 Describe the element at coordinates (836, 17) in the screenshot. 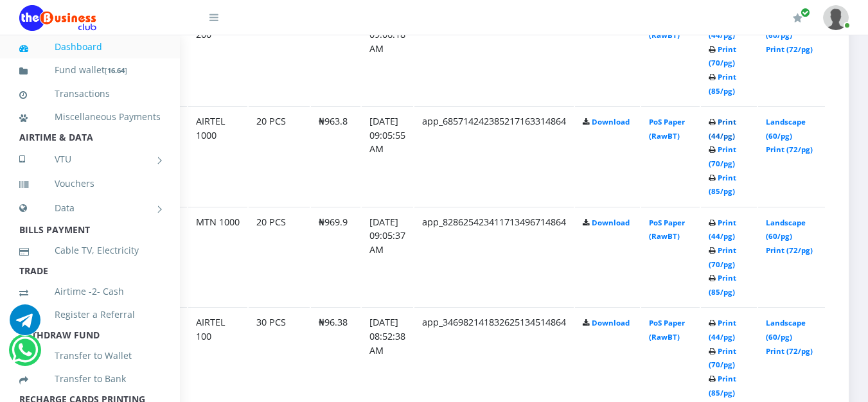

I see `img: User` at that location.